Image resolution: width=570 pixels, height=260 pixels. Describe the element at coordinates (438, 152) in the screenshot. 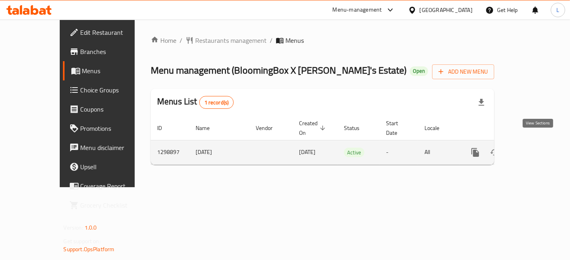

I see `td: All` at that location.